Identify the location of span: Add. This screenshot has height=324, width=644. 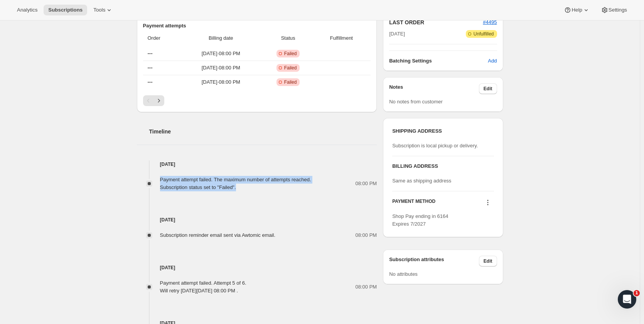
(492, 61).